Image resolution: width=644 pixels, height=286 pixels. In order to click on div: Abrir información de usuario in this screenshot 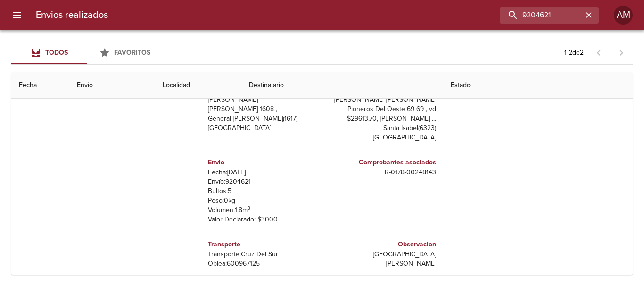, I will do `click(623, 15)`.